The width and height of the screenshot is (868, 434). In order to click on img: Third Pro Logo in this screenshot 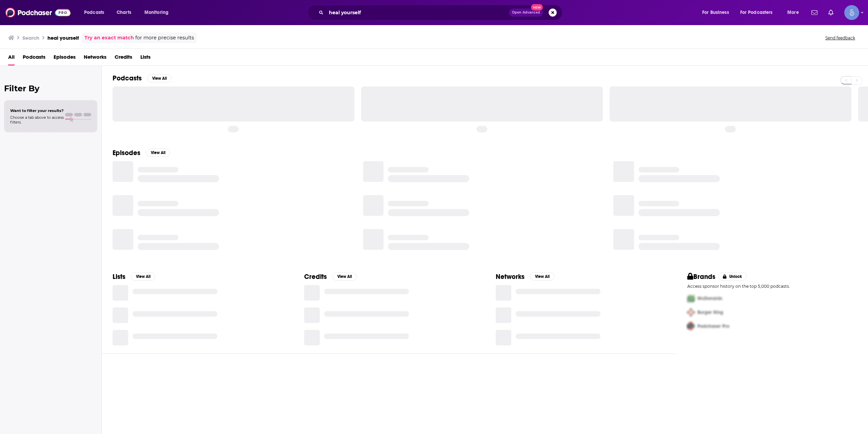, I will do `click(691, 326)`.